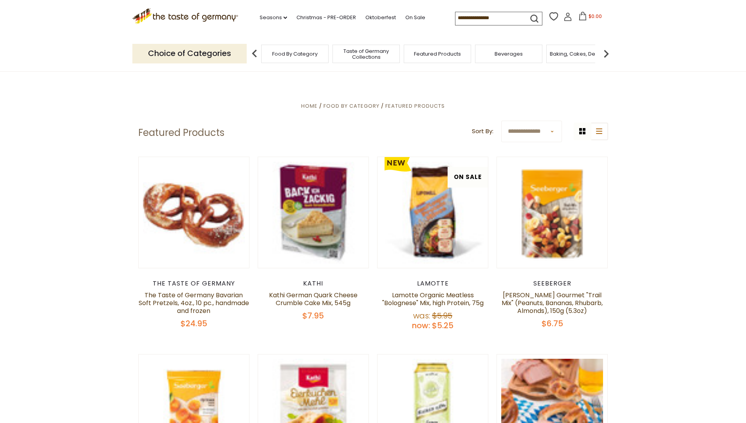 The height and width of the screenshot is (423, 746). What do you see at coordinates (309, 106) in the screenshot?
I see `a: Home` at bounding box center [309, 106].